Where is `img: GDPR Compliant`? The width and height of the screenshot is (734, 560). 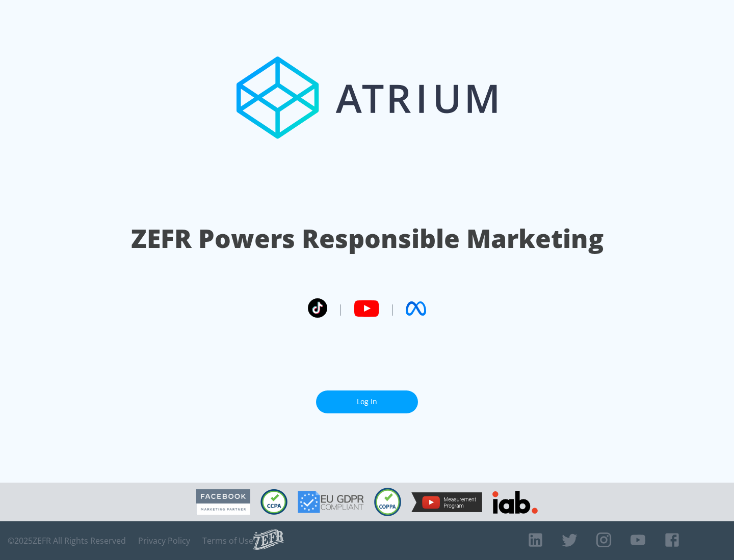
img: GDPR Compliant is located at coordinates (331, 502).